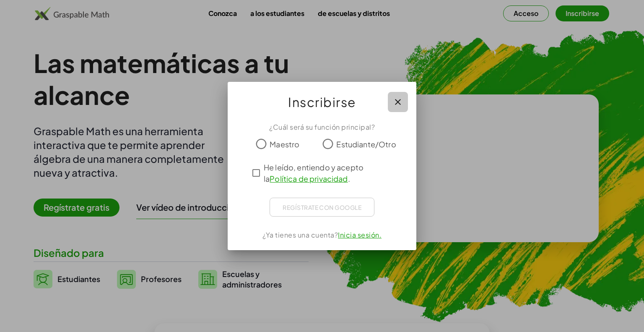  What do you see at coordinates (359, 234) in the screenshot?
I see `font: Inicia sesión.` at bounding box center [359, 234].